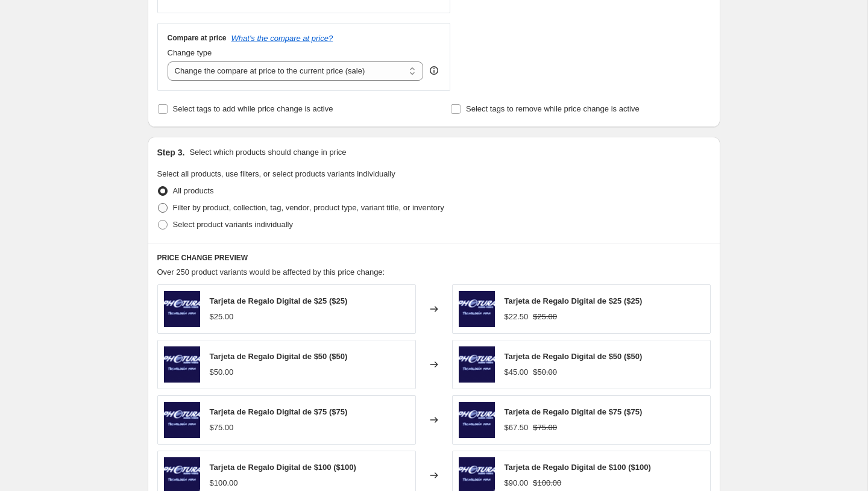 The width and height of the screenshot is (868, 491). What do you see at coordinates (282, 38) in the screenshot?
I see `i: What's the compare at price?` at bounding box center [282, 38].